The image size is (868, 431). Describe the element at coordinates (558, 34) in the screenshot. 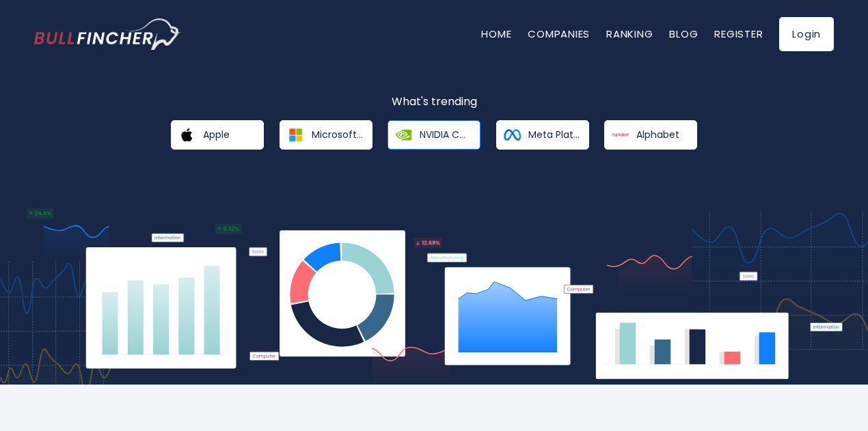

I see `a: Companies` at that location.